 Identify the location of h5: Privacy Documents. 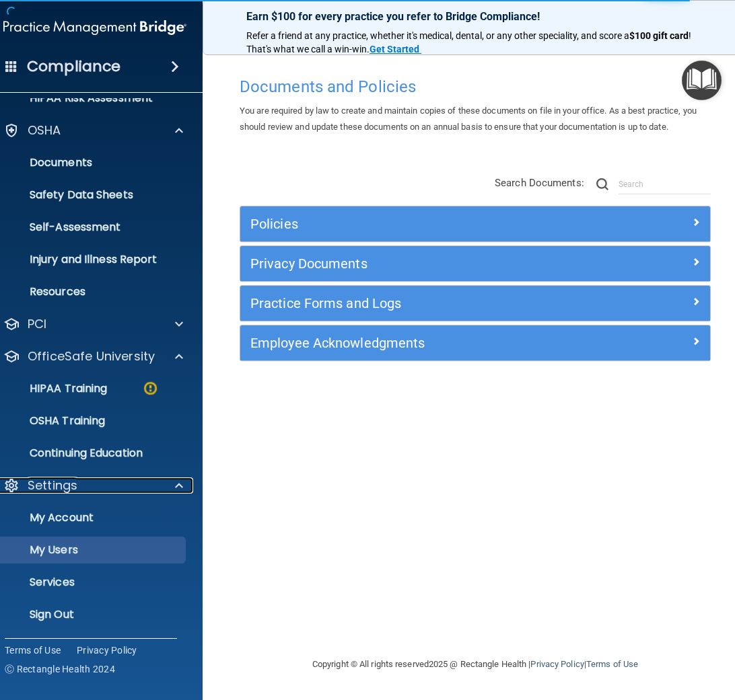
(416, 264).